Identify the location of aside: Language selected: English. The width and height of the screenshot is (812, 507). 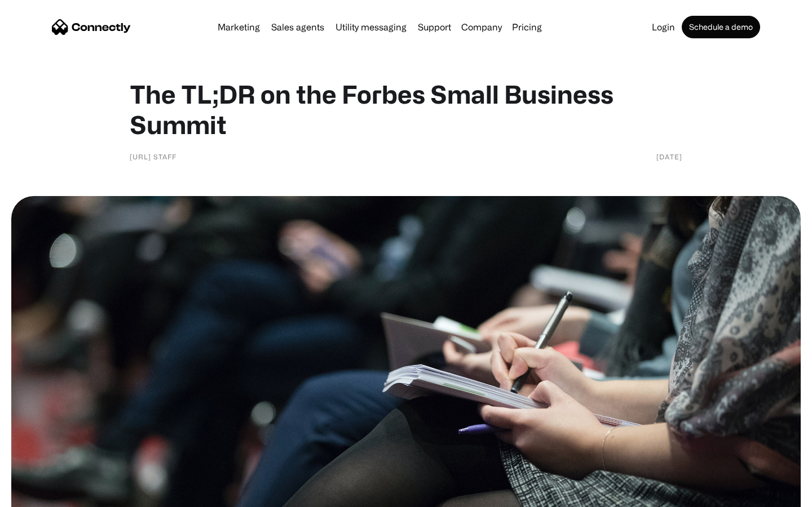
(39, 496).